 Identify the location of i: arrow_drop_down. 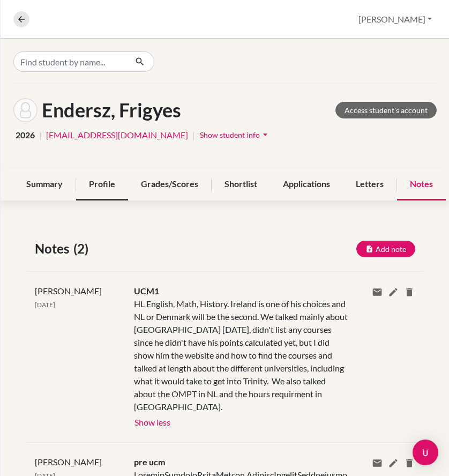
(265, 135).